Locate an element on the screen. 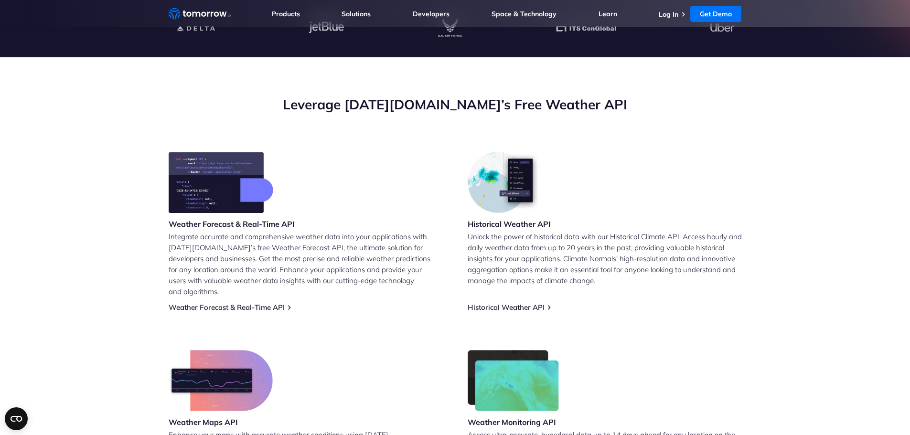 This screenshot has width=910, height=435. a: Space & Technology is located at coordinates (524, 14).